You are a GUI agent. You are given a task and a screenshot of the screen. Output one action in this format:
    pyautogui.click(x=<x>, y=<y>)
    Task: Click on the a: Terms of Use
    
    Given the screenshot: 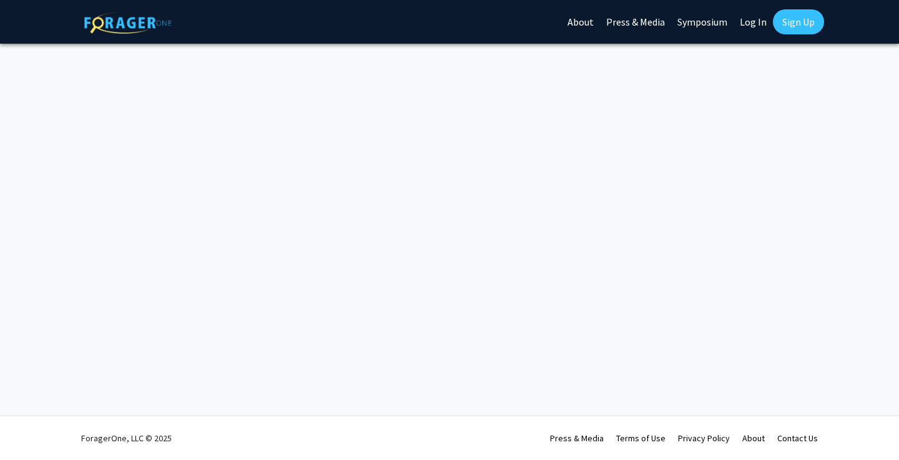 What is the action you would take?
    pyautogui.click(x=640, y=438)
    